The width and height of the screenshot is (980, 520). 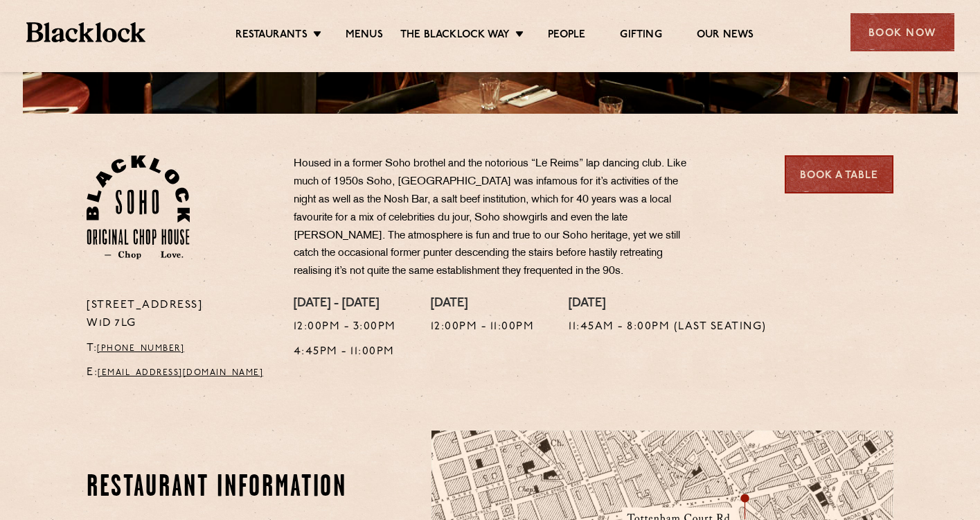 What do you see at coordinates (138, 208) in the screenshot?
I see `img: Soho-stamp-default.svg` at bounding box center [138, 208].